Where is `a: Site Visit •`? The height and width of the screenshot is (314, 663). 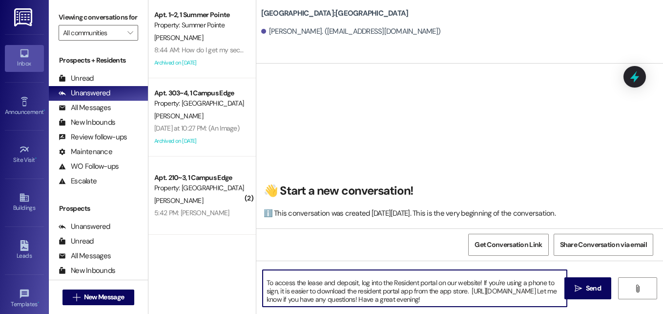
a: Site Visit • is located at coordinates (24, 154).